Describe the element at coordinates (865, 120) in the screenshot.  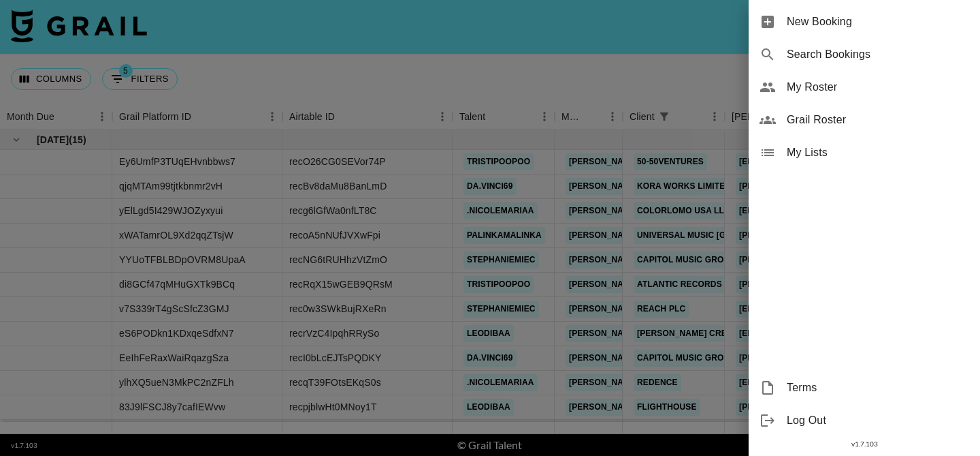
I see `div: Grail Roster` at that location.